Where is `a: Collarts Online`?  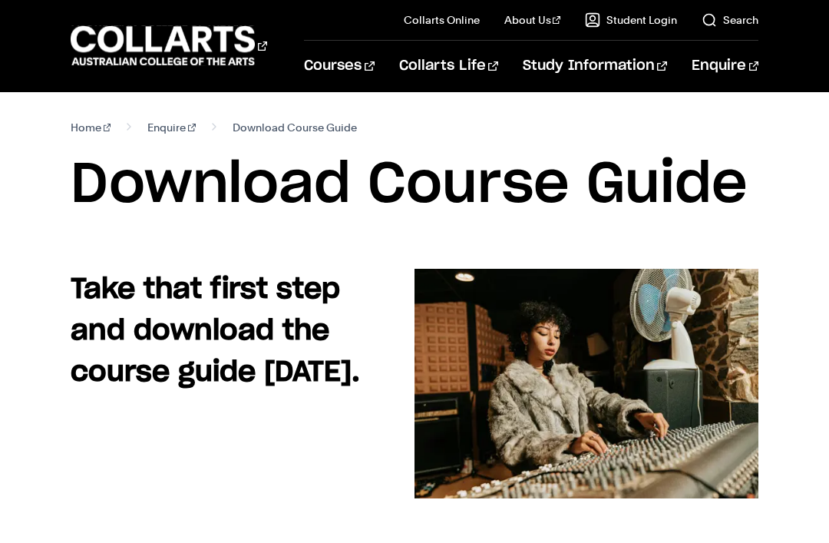 a: Collarts Online is located at coordinates (442, 20).